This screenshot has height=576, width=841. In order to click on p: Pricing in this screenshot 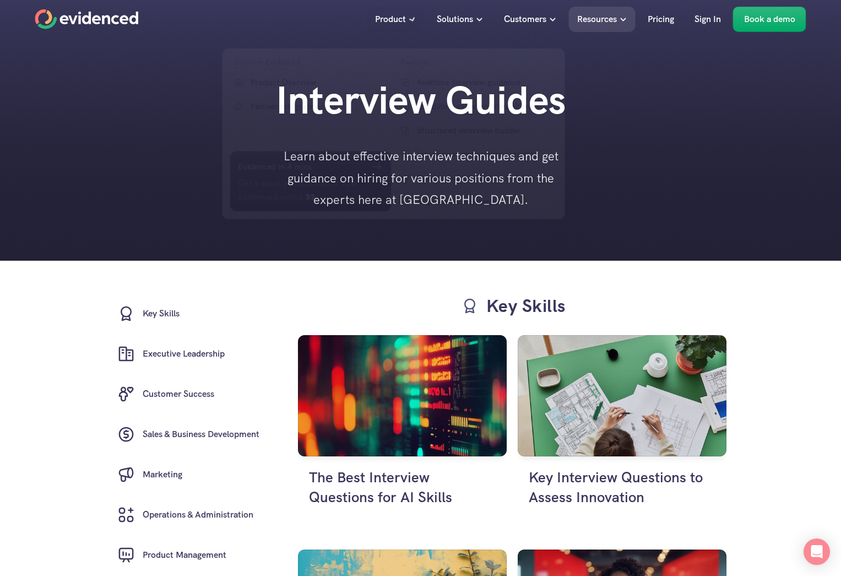, I will do `click(661, 19)`.